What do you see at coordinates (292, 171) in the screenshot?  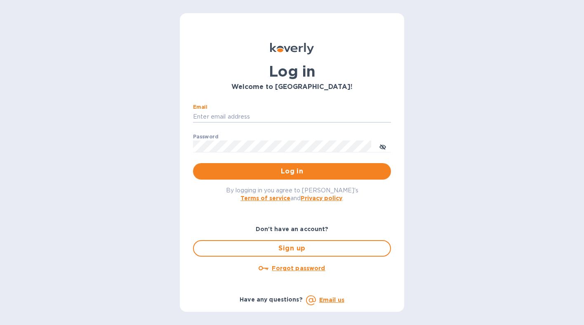 I see `button: Log in` at bounding box center [292, 171].